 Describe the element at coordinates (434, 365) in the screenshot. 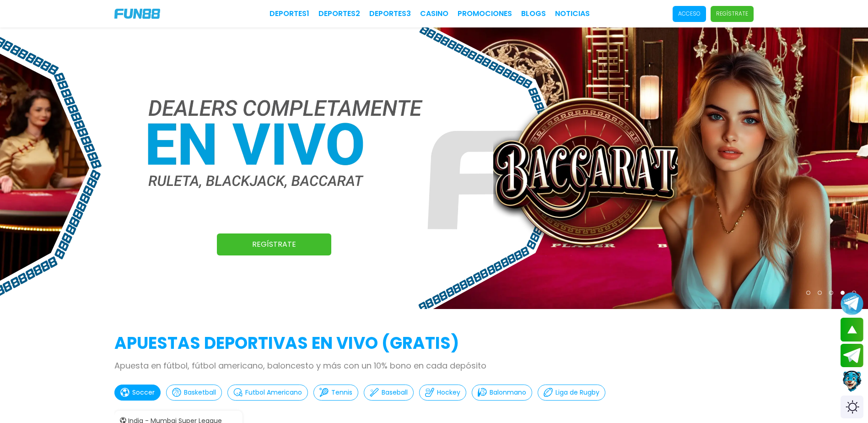

I see `p: Apuesta en fútbol, fútbol americano, baloncesto y más con un 10% bono en cada depósito` at that location.